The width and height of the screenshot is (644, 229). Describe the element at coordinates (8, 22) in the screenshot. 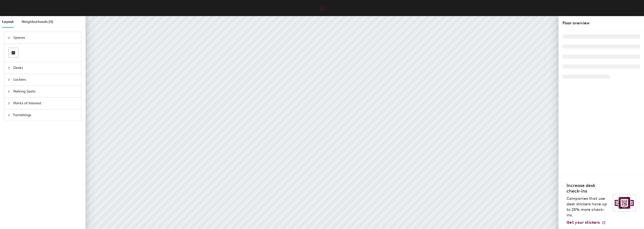

I see `span: Layout` at that location.